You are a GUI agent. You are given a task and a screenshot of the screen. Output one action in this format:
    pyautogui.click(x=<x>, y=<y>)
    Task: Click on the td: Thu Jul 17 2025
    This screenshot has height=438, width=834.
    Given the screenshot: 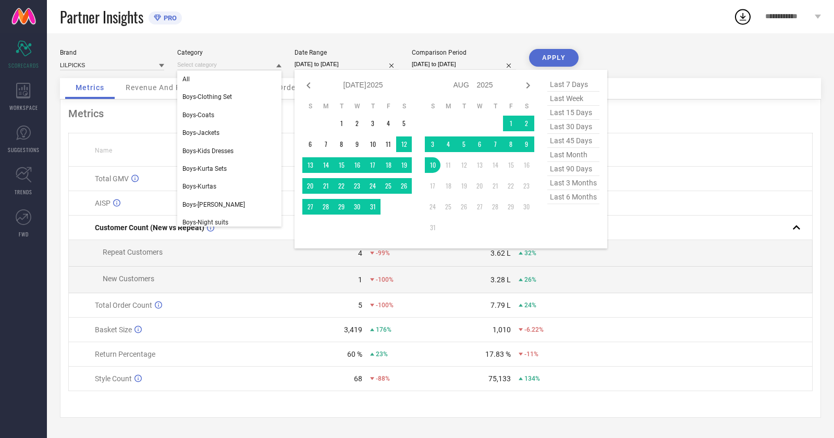 What is the action you would take?
    pyautogui.click(x=372, y=165)
    